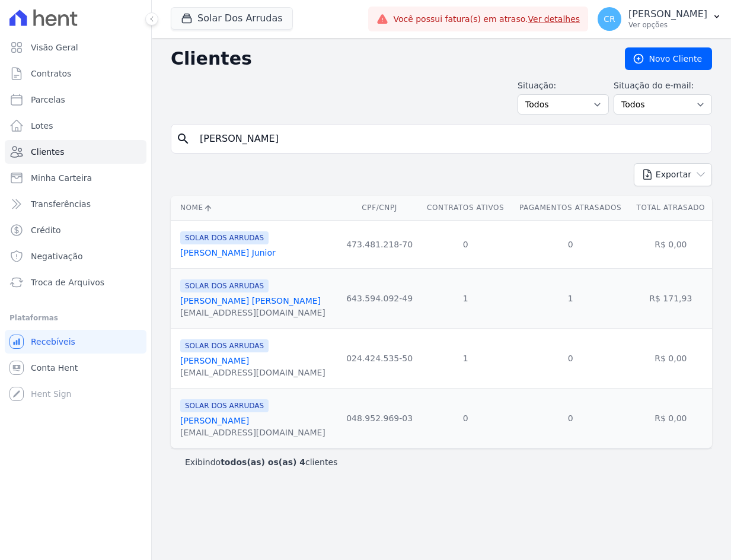 This screenshot has width=731, height=560. Describe the element at coordinates (389, 58) in the screenshot. I see `h2: Clientes` at that location.